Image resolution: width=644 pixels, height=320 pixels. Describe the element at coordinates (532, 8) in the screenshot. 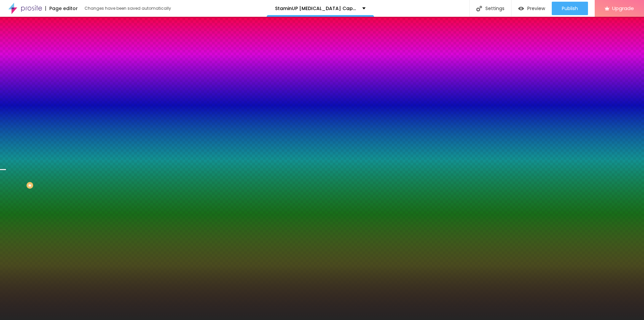

I see `button: Preview` at that location.